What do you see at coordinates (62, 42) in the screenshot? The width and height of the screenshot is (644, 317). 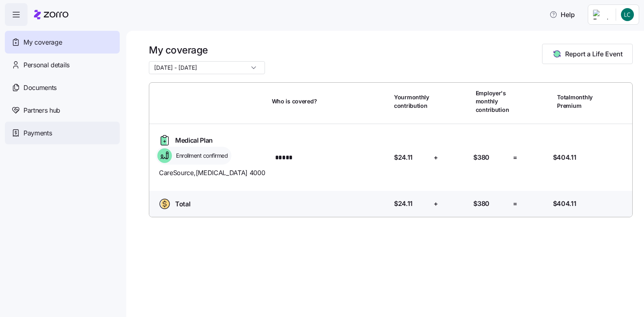 I see `a: My coverage` at bounding box center [62, 42].